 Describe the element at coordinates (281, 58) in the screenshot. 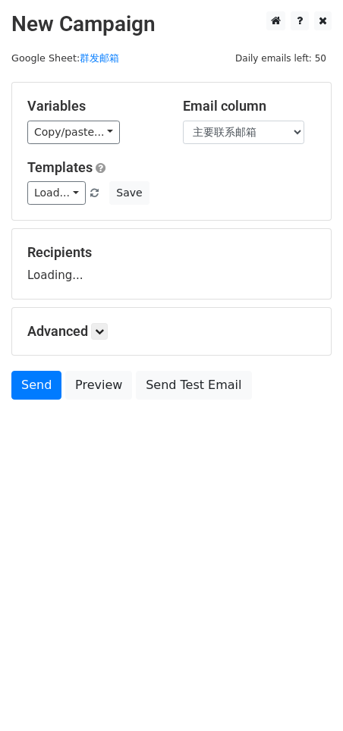

I see `a: Daily emails left: 50` at that location.